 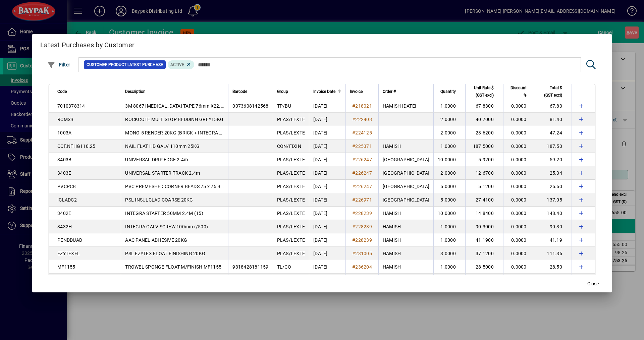 I want to click on td: 47.24, so click(x=554, y=133).